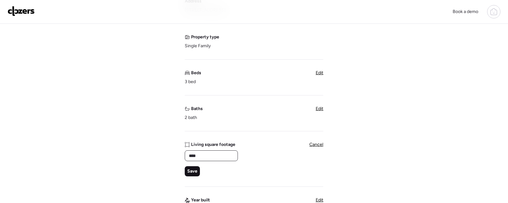 The width and height of the screenshot is (508, 203). I want to click on span: Beds, so click(196, 73).